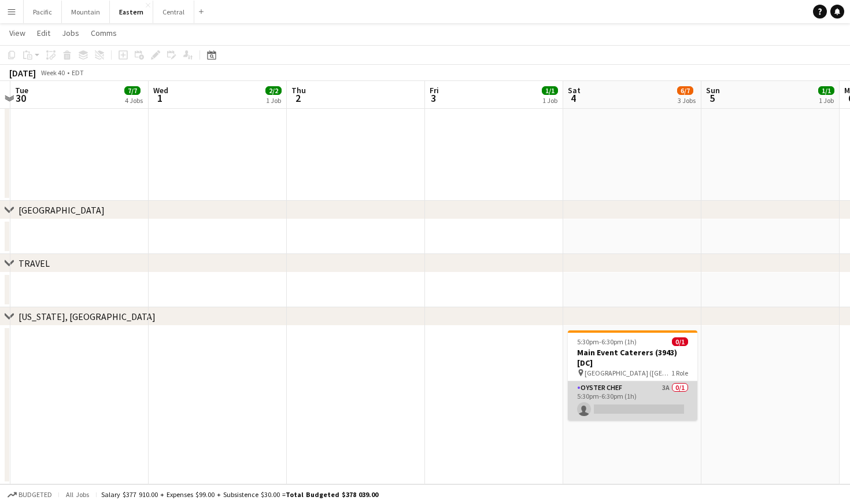  What do you see at coordinates (71, 33) in the screenshot?
I see `span: Jobs` at bounding box center [71, 33].